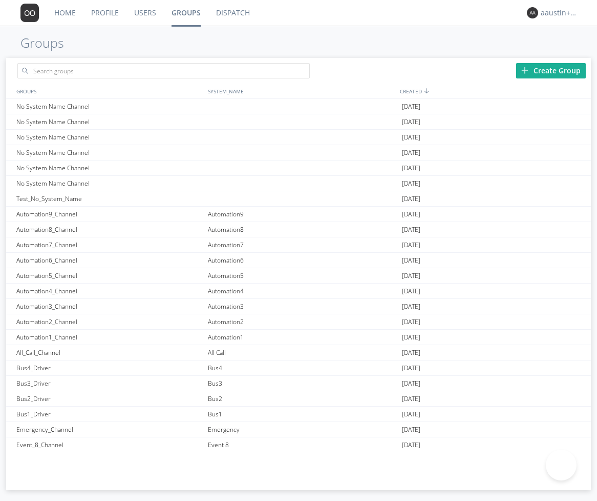  What do you see at coordinates (110, 352) in the screenshot?
I see `div: All_Call_Channel` at bounding box center [110, 352].